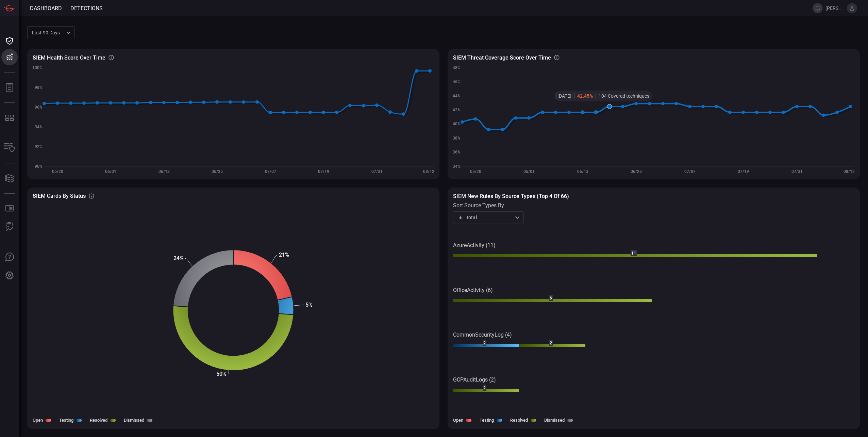 The width and height of the screenshot is (868, 437). What do you see at coordinates (473, 290) in the screenshot?
I see `text: OfficeActivity (6)` at bounding box center [473, 290].